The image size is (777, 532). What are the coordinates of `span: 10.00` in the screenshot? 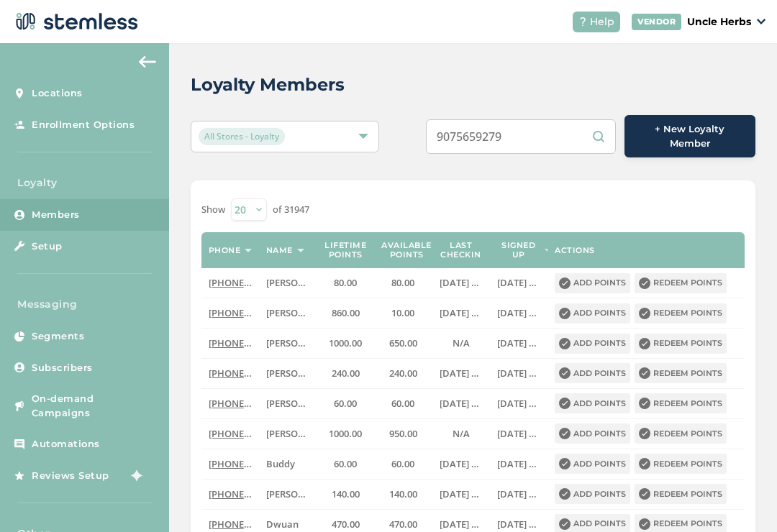 It's located at (403, 313).